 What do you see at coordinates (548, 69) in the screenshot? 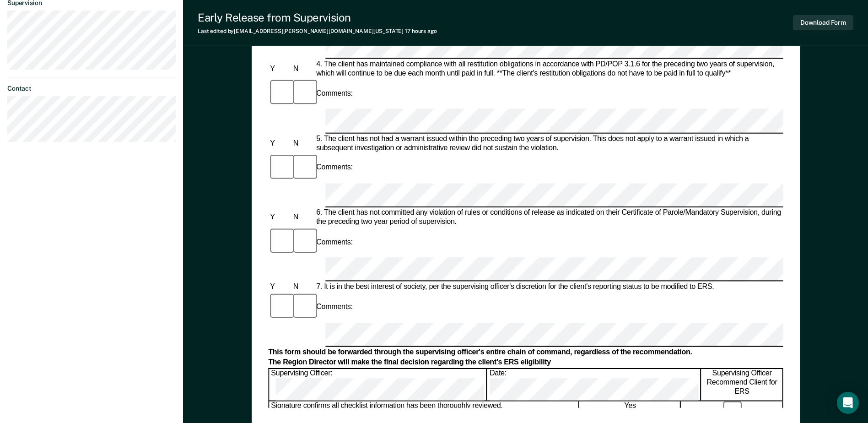
I see `div: 4. The client has maintained compliance with all restitution obligations in accordance with PD/PO...` at bounding box center [548, 69].